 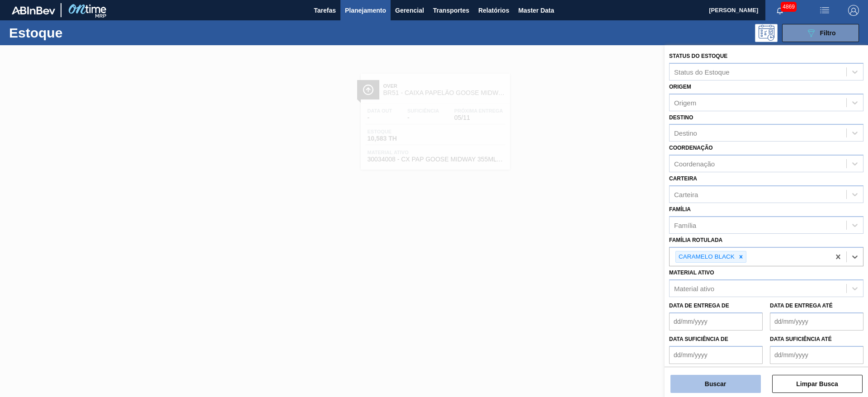 What do you see at coordinates (789, 7) in the screenshot?
I see `span: 4869` at bounding box center [789, 7].